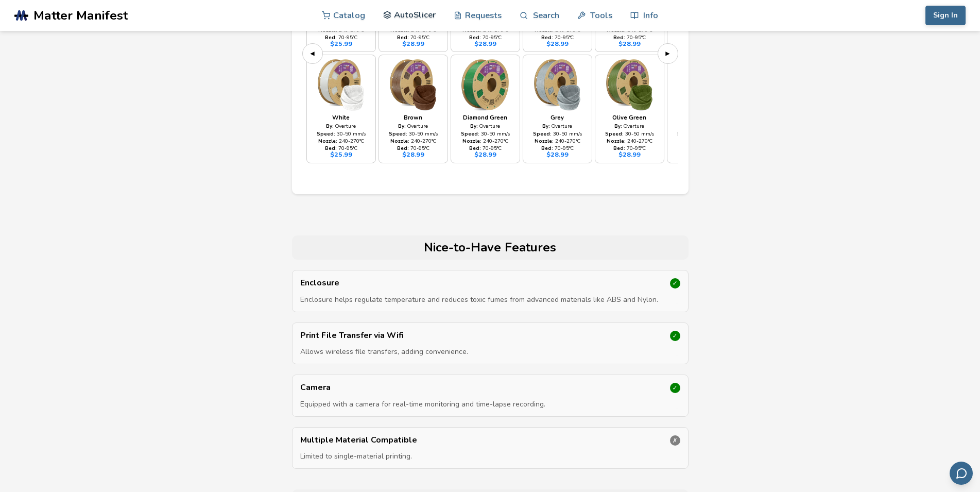 The height and width of the screenshot is (492, 980). What do you see at coordinates (557, 109) in the screenshot?
I see `a: GreyBy: OvertureSpeed: 30-50 mm/sNozzle: 240-270°CBed: 70-95°C$28.99` at bounding box center [557, 109].